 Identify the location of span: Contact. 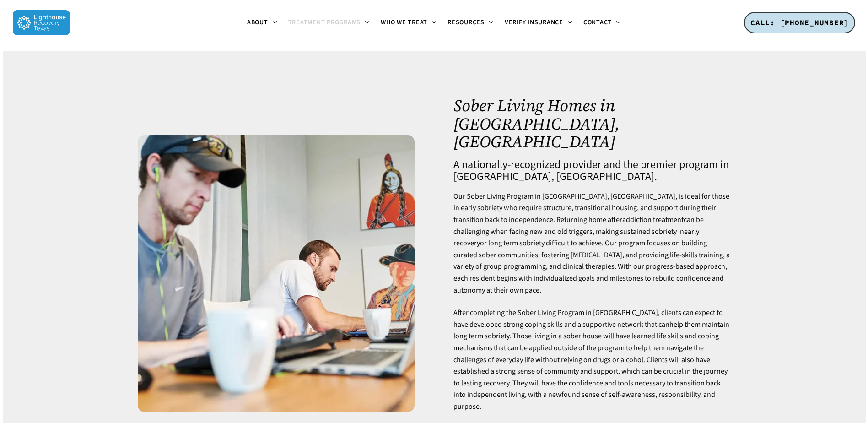
(597, 23).